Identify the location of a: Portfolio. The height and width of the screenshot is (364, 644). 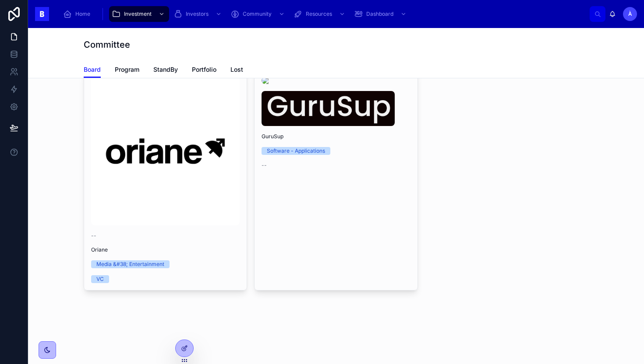
(204, 70).